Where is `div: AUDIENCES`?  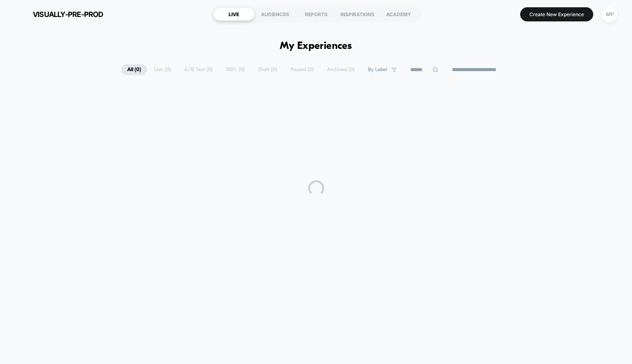 div: AUDIENCES is located at coordinates (275, 14).